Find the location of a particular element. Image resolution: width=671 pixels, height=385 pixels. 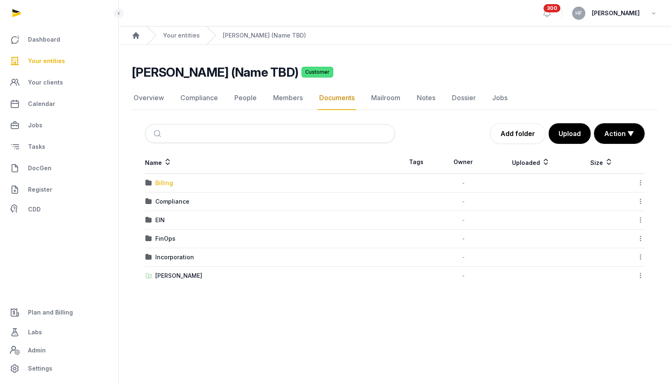

span: Calendar is located at coordinates (42, 104).